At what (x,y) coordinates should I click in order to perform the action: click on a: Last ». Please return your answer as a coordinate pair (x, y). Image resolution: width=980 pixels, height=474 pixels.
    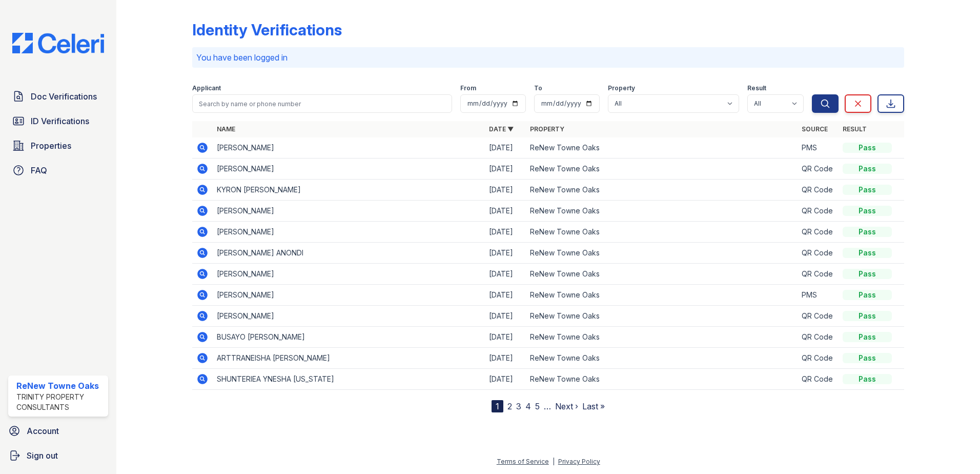
    Looking at the image, I should click on (593, 406).